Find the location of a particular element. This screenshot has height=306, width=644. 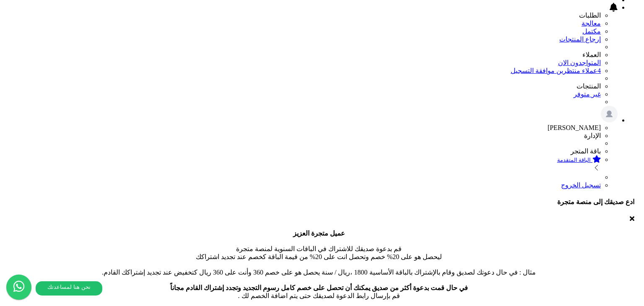

a: غير متوفر is located at coordinates (587, 94).